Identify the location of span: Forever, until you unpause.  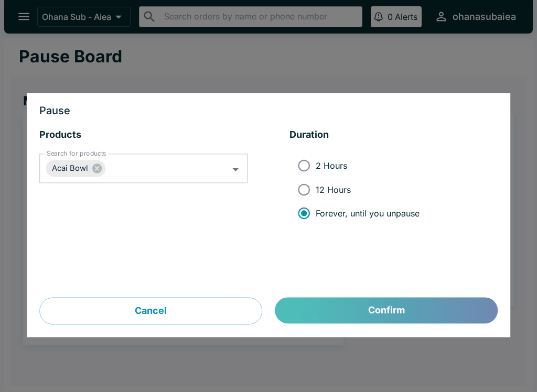
(368, 214).